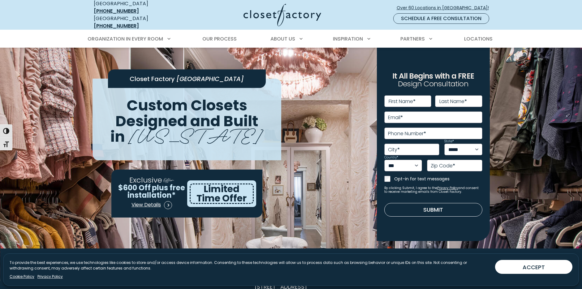 Image resolution: width=582 pixels, height=289 pixels. Describe the element at coordinates (125, 39) in the screenshot. I see `span: Organization in Every Room` at that location.